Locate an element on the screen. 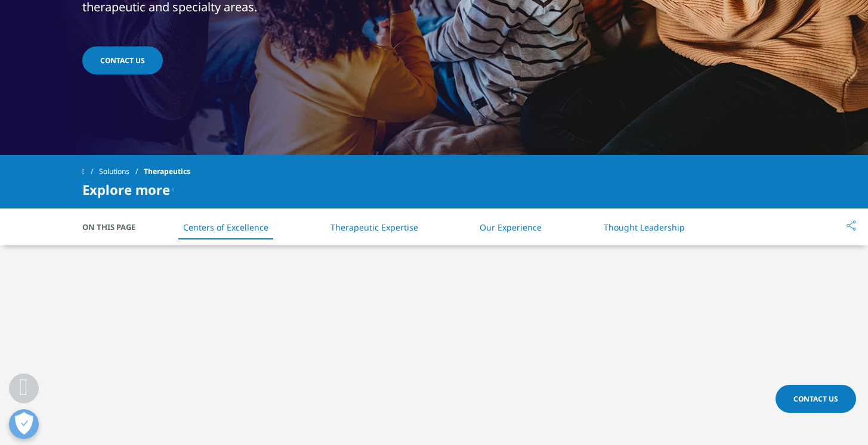  a: Solutions is located at coordinates (121, 171).